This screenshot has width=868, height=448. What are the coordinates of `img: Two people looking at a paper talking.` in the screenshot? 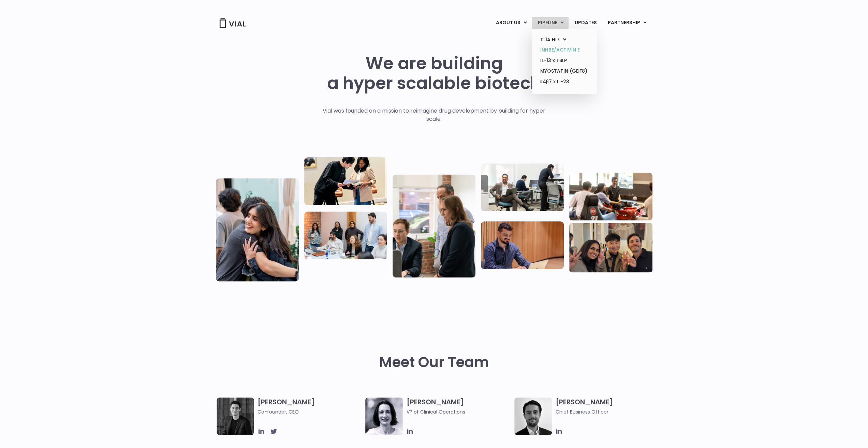 It's located at (345, 181).